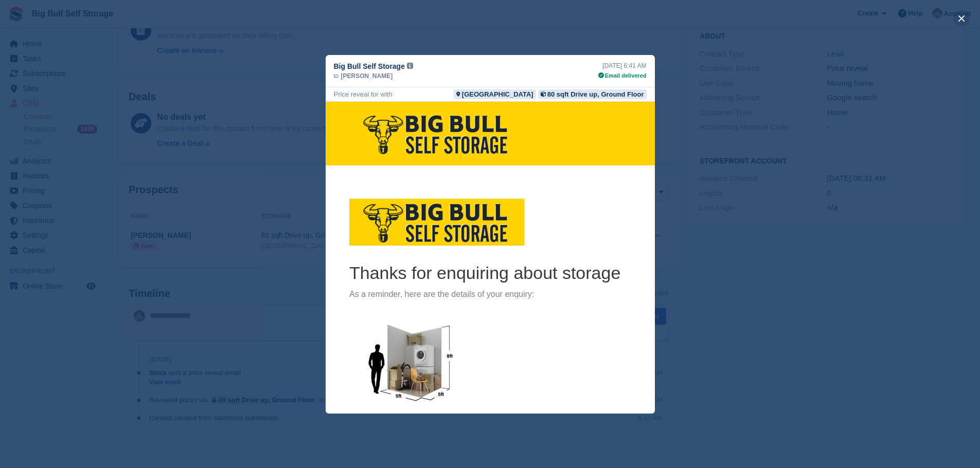  I want to click on a: 80 sqft Drive up, Ground Floor, so click(592, 94).